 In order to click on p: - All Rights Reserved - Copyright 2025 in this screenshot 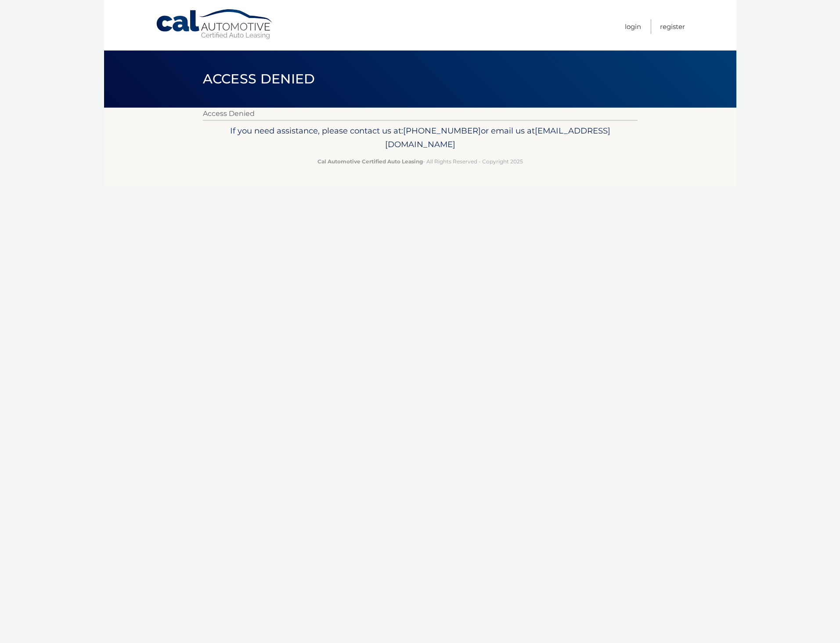, I will do `click(420, 161)`.